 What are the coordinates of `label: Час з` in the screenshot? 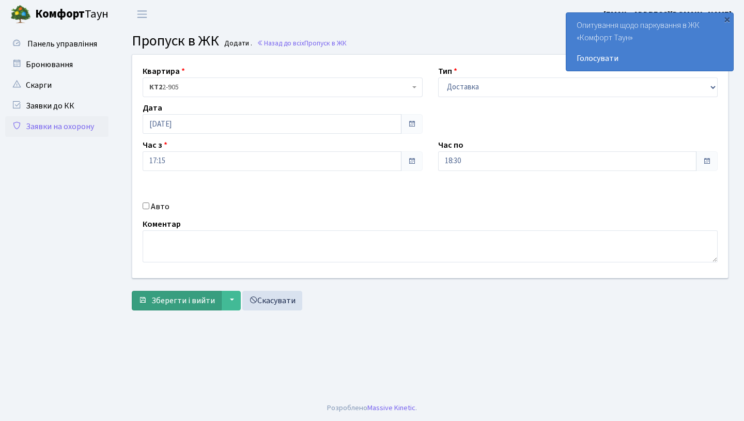 It's located at (155, 145).